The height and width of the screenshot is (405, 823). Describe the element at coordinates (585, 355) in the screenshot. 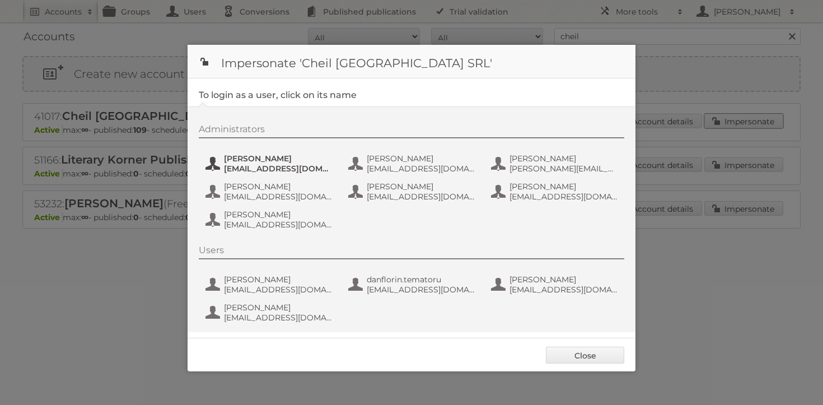

I see `a: Close` at that location.